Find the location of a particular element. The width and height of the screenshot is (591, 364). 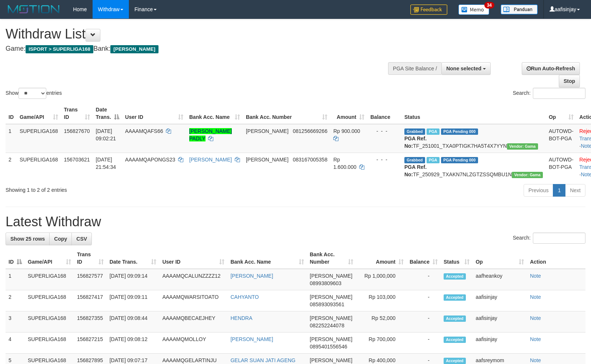

th: ID is located at coordinates (11, 113).